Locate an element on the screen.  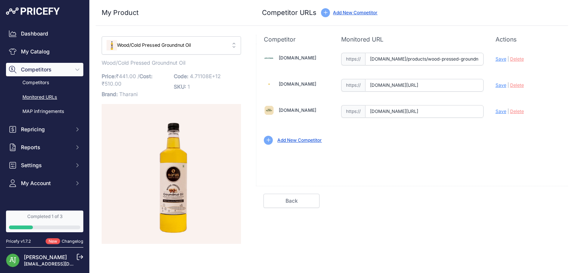
button: My Account is located at coordinates (44, 183).